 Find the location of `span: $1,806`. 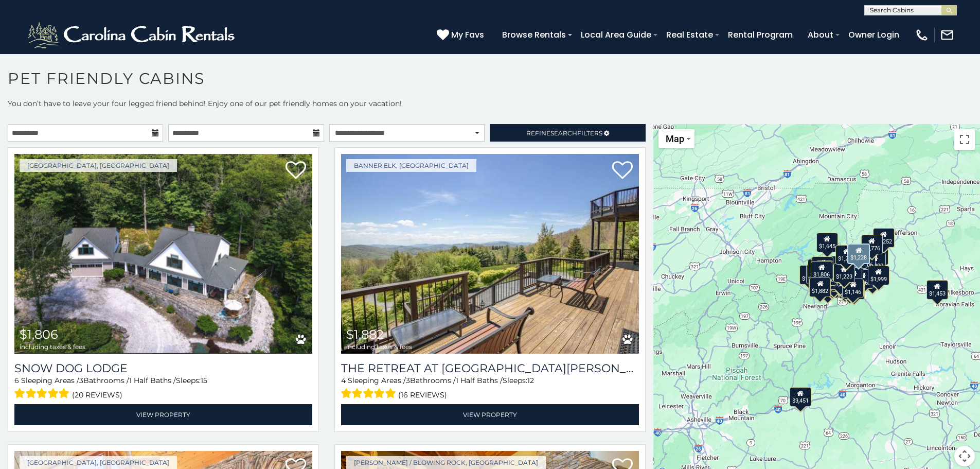

span: $1,806 is located at coordinates (39, 334).